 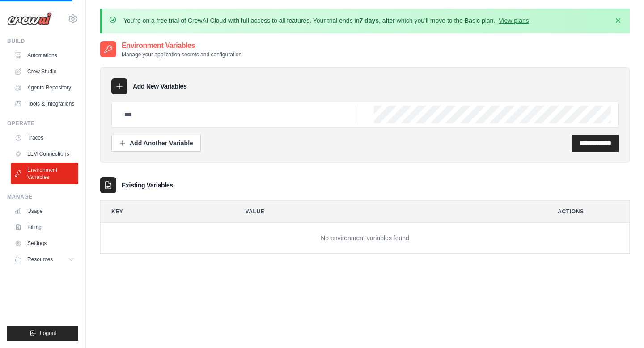 I want to click on a: Tools & Integrations, so click(x=45, y=104).